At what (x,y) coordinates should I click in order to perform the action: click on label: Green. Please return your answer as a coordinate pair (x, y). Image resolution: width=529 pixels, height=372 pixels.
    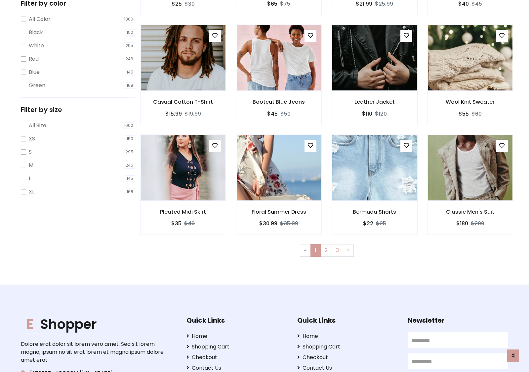
    Looking at the image, I should click on (37, 85).